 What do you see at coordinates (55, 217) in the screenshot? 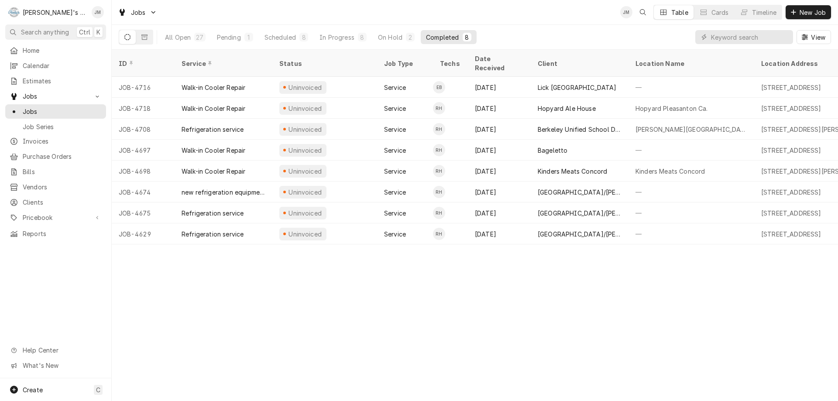
I see `a: Go to Pricebook` at bounding box center [55, 217].